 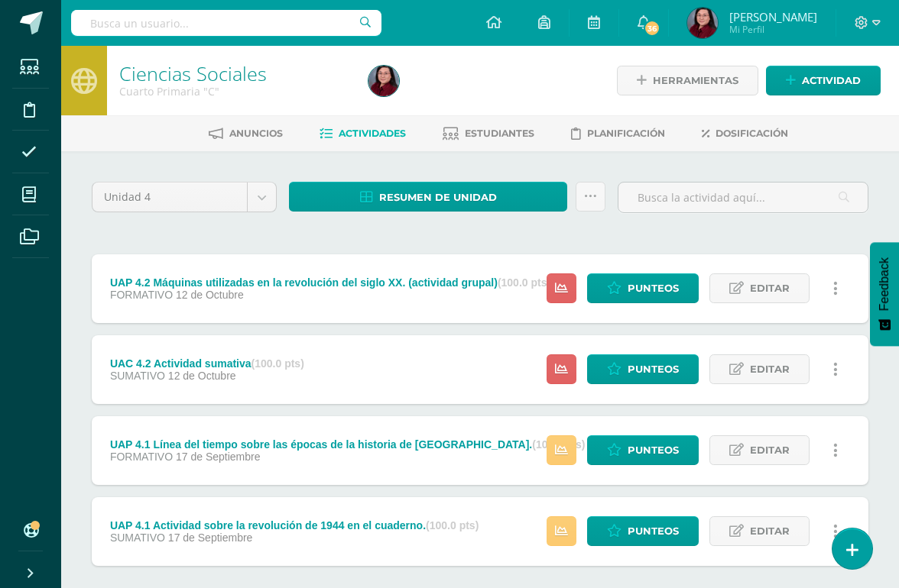 What do you see at coordinates (235, 91) in the screenshot?
I see `div: Cuarto Primaria 'C'` at bounding box center [235, 91].